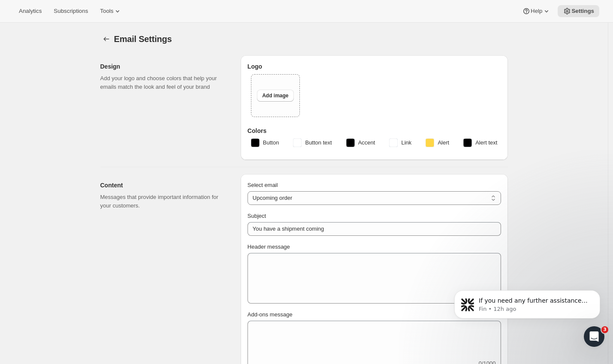 This screenshot has width=613, height=364. What do you see at coordinates (164, 66) in the screenshot?
I see `h2: Design` at bounding box center [164, 66].